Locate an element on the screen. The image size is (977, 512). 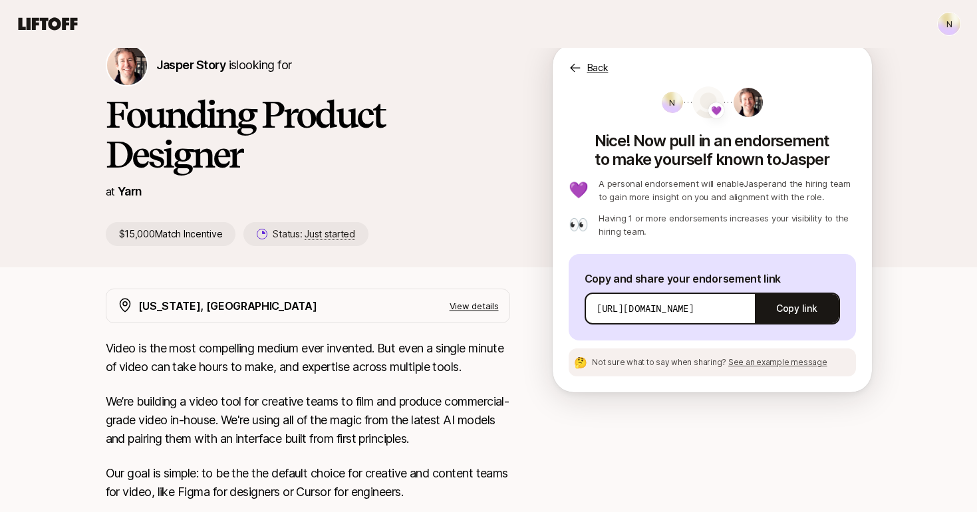
span: Just started is located at coordinates (330, 234).